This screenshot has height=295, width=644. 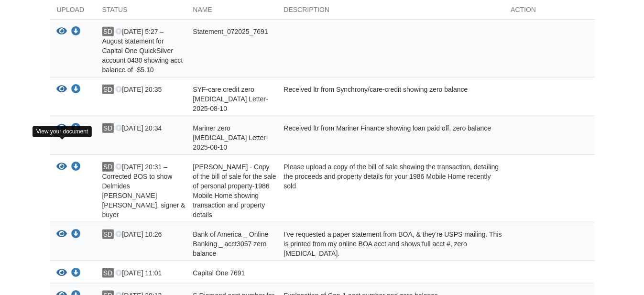 I want to click on div: Received ltr from Synchrony/care-credit showing zero balance, so click(x=390, y=99).